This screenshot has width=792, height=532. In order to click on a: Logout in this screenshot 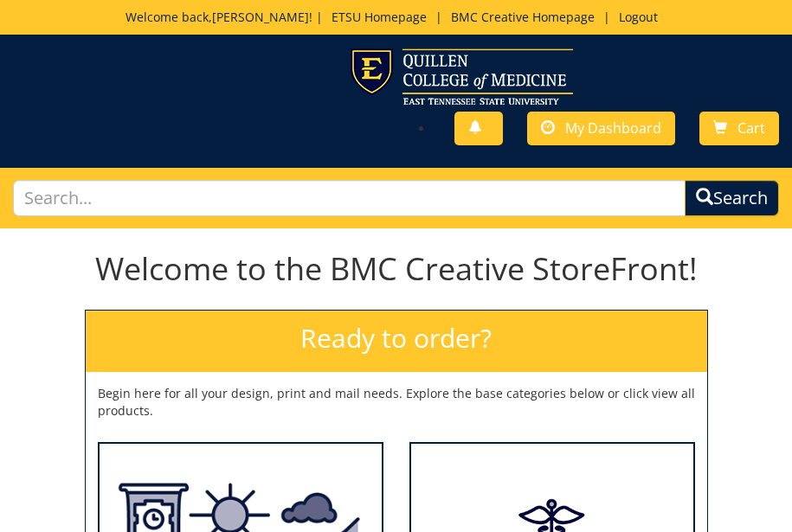, I will do `click(638, 17)`.